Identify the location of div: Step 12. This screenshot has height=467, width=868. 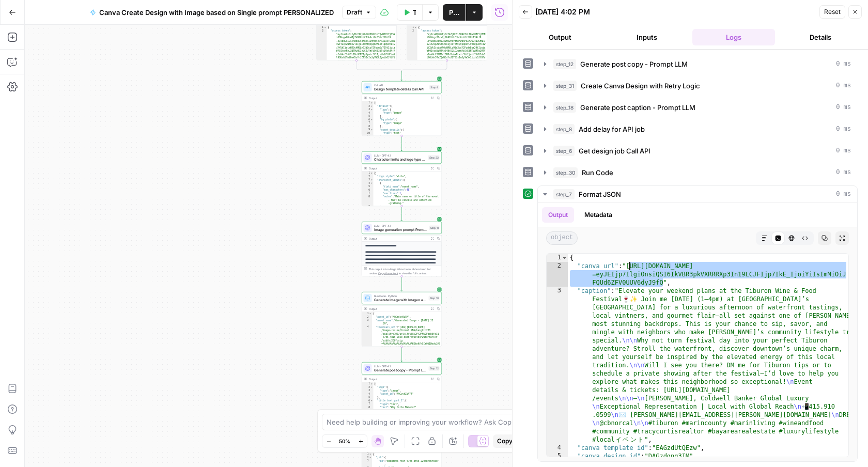
(434, 369).